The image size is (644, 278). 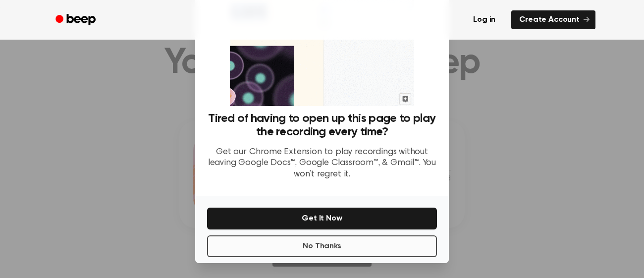 I want to click on p: Get our Chrome Extension to play recordings without leaving Google Docs™, Google Classroom™, & Gm..., so click(x=322, y=163).